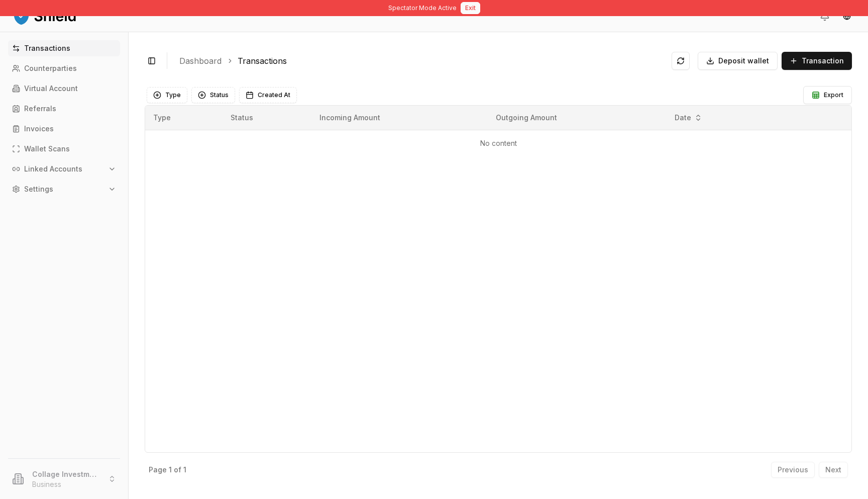 This screenshot has width=868, height=499. I want to click on p: of, so click(177, 470).